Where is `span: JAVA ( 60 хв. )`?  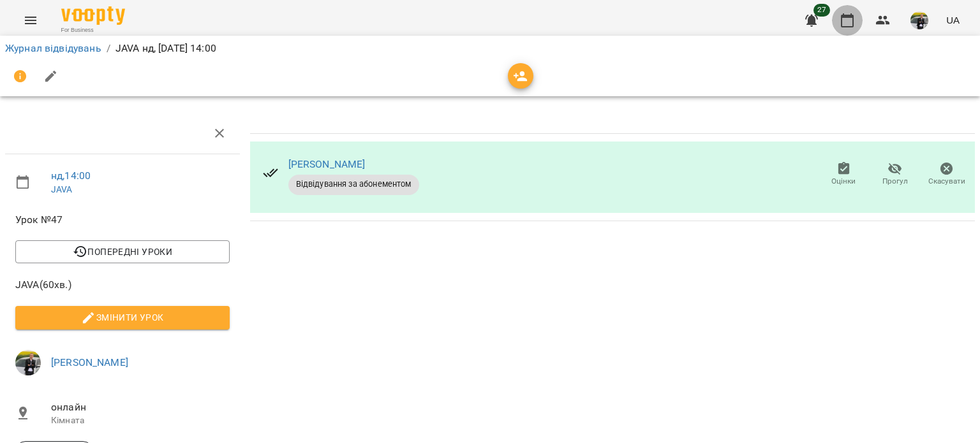
span: JAVA ( 60 хв. ) is located at coordinates (122, 285).